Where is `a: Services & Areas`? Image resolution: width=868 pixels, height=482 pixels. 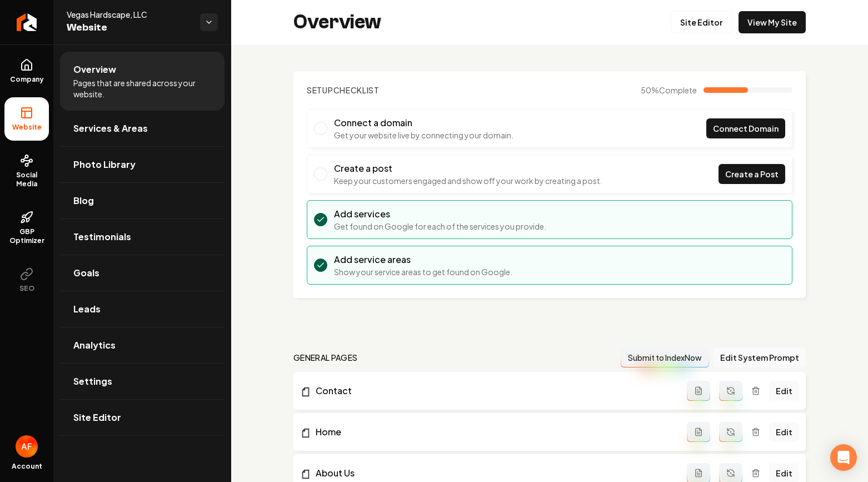 a: Services & Areas is located at coordinates (142, 128).